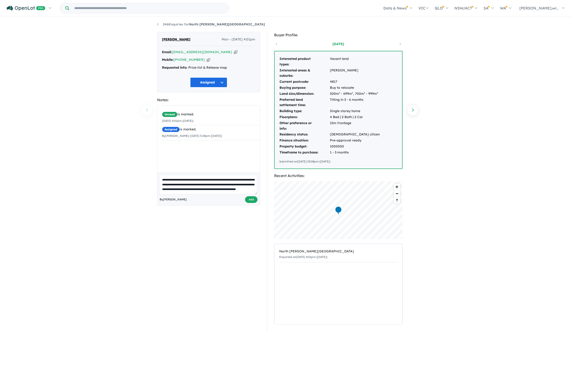 The width and height of the screenshot is (571, 392). What do you see at coordinates (209, 68) in the screenshot?
I see `div: Price-list & Release map` at bounding box center [209, 68].